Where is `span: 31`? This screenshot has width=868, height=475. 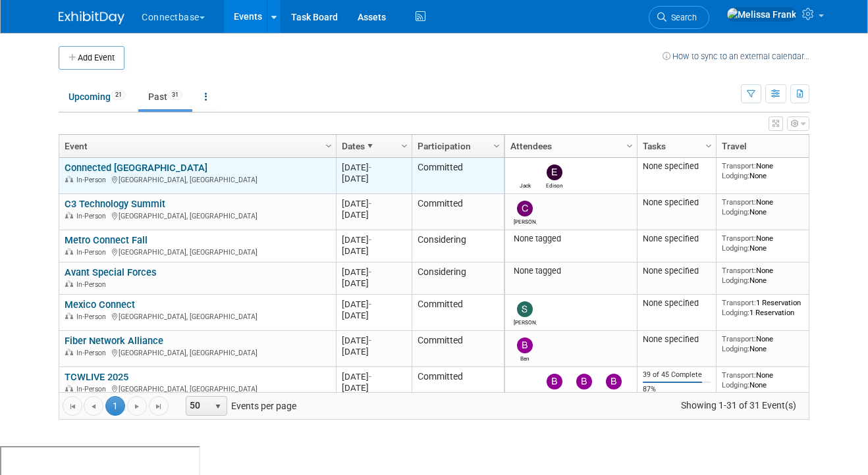
span: 31 is located at coordinates (175, 95).